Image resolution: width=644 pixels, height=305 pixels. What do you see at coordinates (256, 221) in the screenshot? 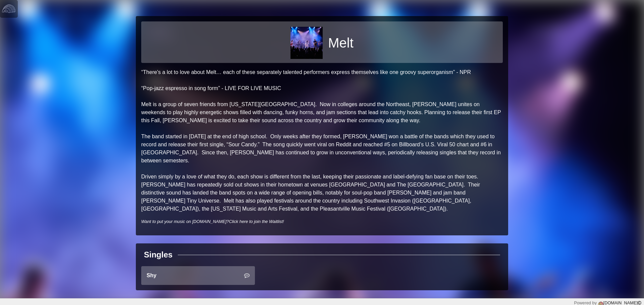
I see `a: Click here to join the Waitlist!` at bounding box center [256, 221].